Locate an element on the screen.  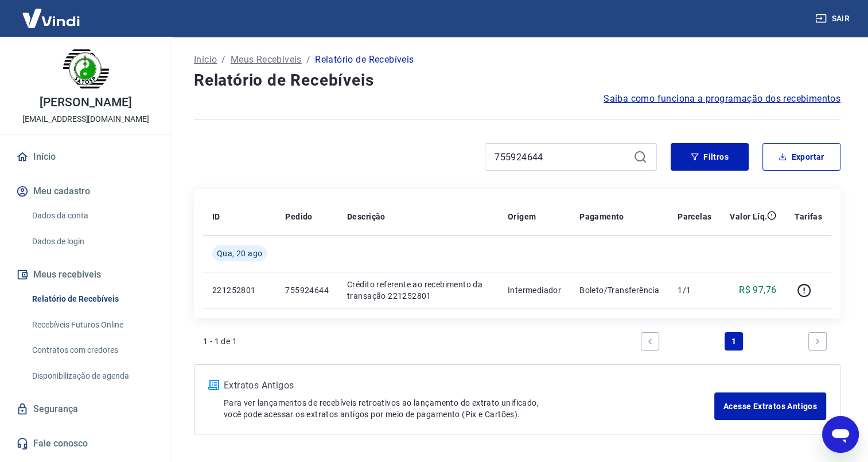
a: Contratos com credores is located at coordinates (92, 350).